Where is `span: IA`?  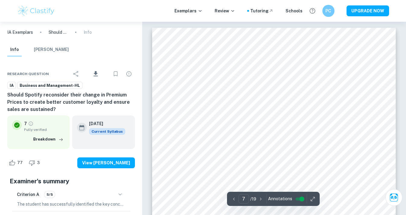
span: IA is located at coordinates (11, 86).